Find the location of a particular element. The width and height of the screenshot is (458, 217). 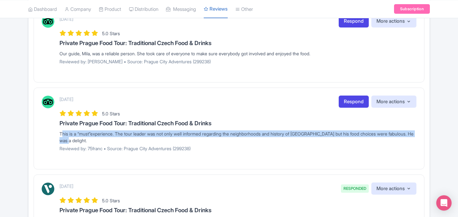

a: Dashboard is located at coordinates (43, 9).